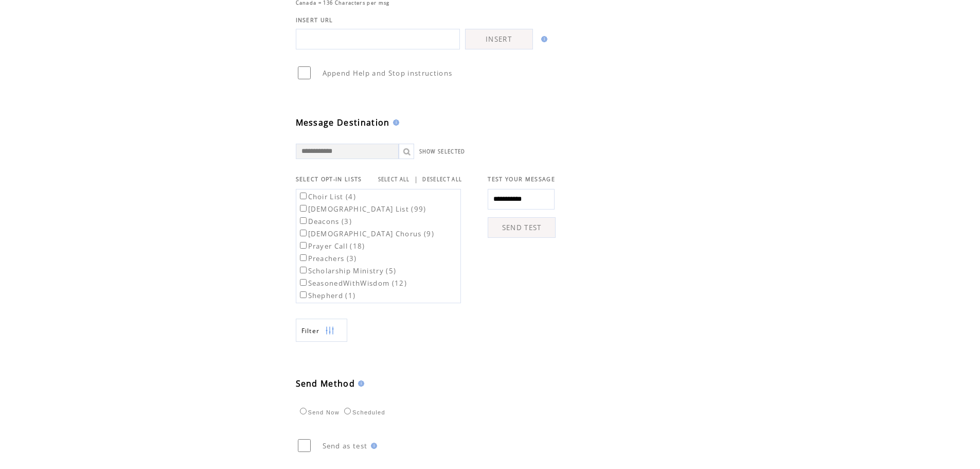 Image resolution: width=980 pixels, height=469 pixels. Describe the element at coordinates (303, 410) in the screenshot. I see `input: Send Now` at that location.